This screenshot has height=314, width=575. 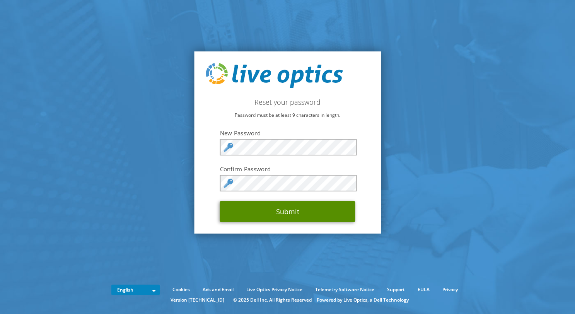 I want to click on a: EULA, so click(x=424, y=290).